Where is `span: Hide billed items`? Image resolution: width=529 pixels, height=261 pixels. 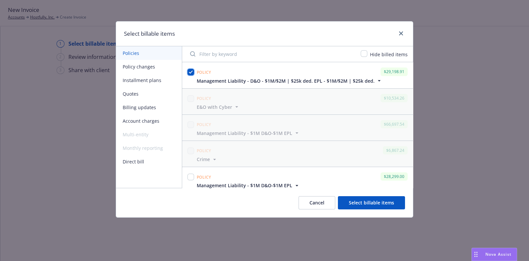
span: Hide billed items is located at coordinates (389, 54).